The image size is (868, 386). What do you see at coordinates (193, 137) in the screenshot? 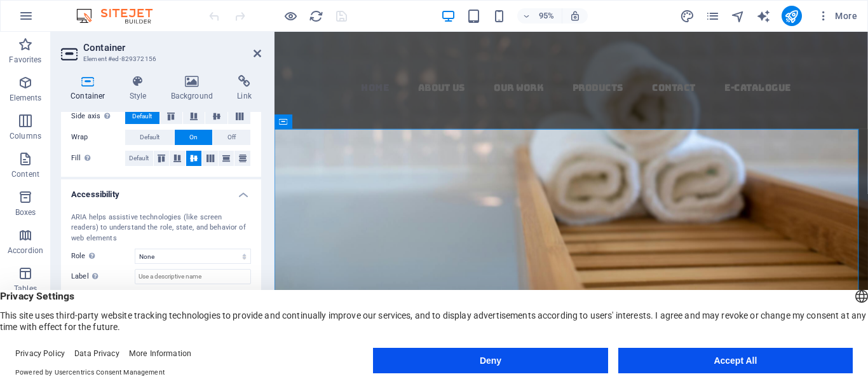
I see `span: On` at bounding box center [193, 137].